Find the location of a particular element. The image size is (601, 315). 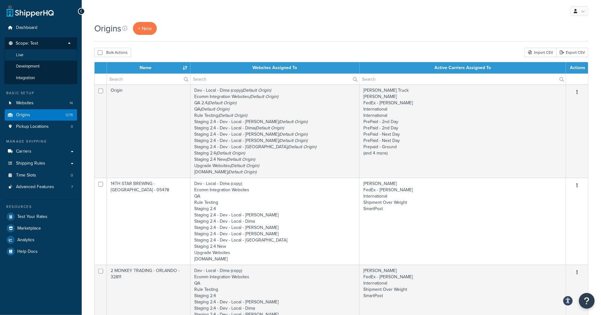

li: Dashboard is located at coordinates (41, 28).